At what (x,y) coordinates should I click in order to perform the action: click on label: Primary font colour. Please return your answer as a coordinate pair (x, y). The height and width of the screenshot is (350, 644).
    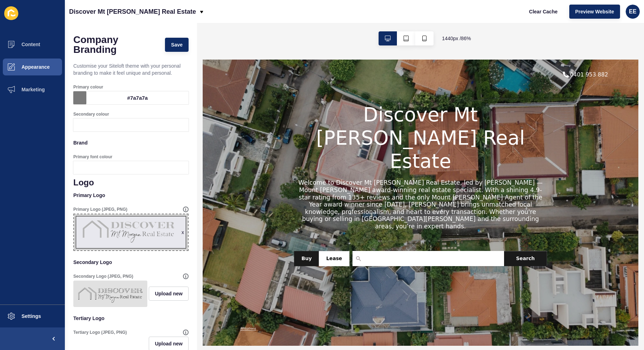
    Looking at the image, I should click on (93, 157).